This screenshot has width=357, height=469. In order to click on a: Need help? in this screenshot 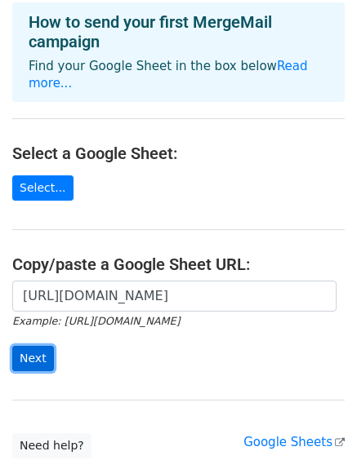, I will do `click(51, 446)`.